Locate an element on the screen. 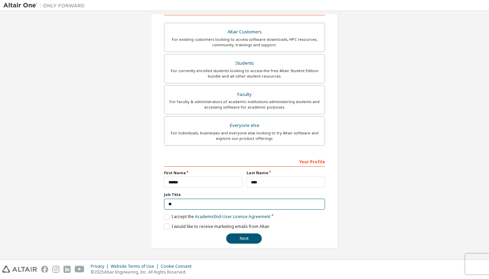 Image resolution: width=489 pixels, height=279 pixels. div: Privacy is located at coordinates (101, 266).